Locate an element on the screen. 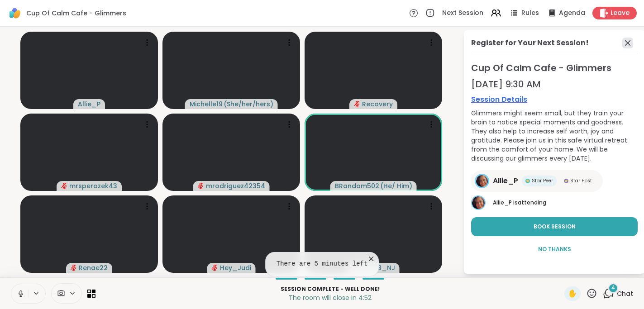 The image size is (644, 309). span: Chat is located at coordinates (625, 294).